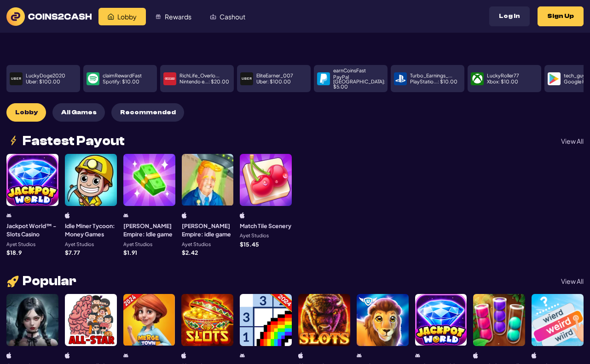 Image resolution: width=590 pixels, height=364 pixels. What do you see at coordinates (503, 75) in the screenshot?
I see `p: LuckyRoller77` at bounding box center [503, 75].